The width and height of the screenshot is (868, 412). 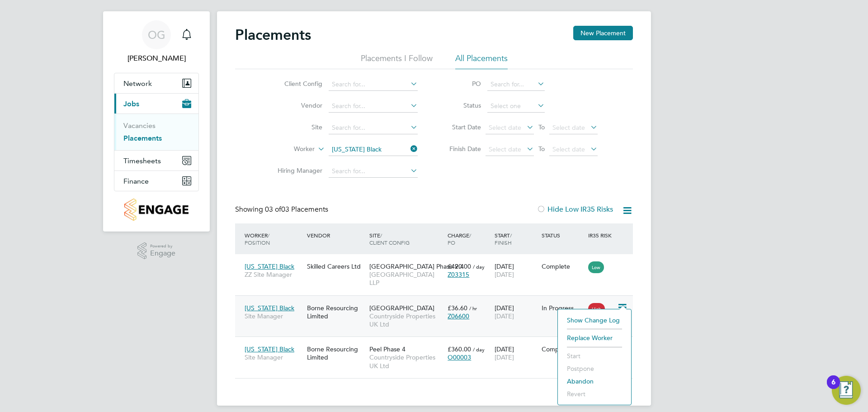 I want to click on button: Timesheets, so click(x=156, y=161).